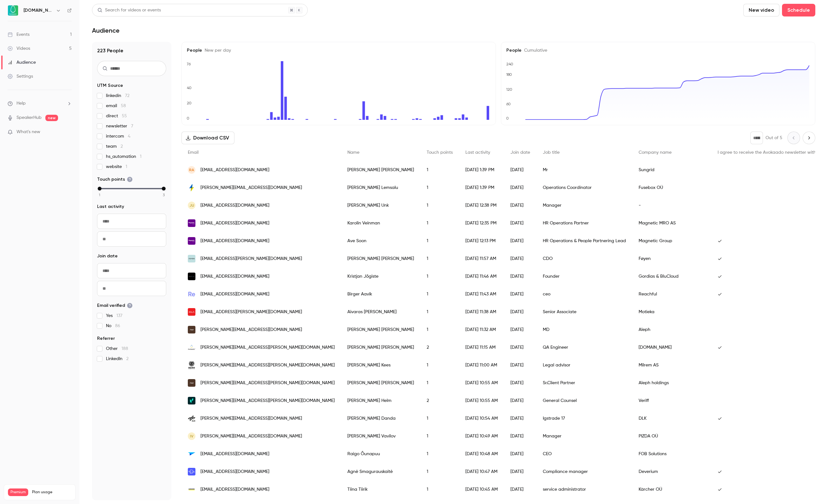 The image size is (828, 504). Describe the element at coordinates (21, 63) in the screenshot. I see `div: Audience` at that location.